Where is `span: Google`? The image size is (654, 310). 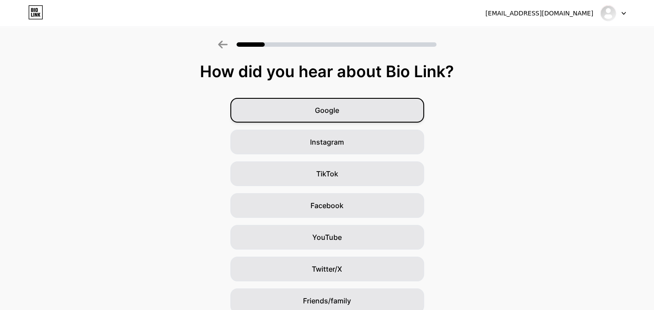
span: Google is located at coordinates (327, 110).